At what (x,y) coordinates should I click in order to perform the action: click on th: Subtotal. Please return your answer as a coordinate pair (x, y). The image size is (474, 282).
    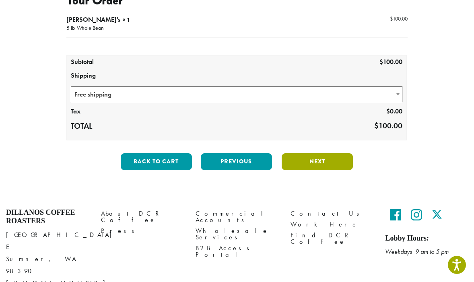
    Looking at the image, I should click on (101, 62).